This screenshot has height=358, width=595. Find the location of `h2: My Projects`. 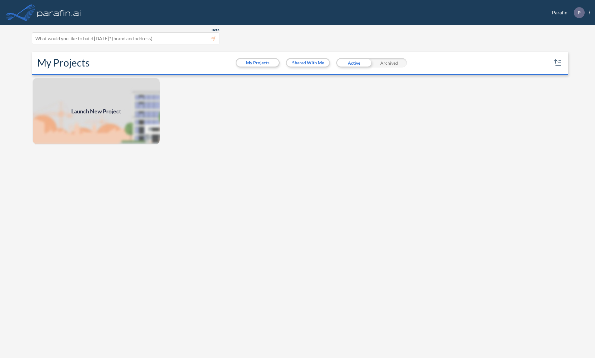

h2: My Projects is located at coordinates (63, 63).